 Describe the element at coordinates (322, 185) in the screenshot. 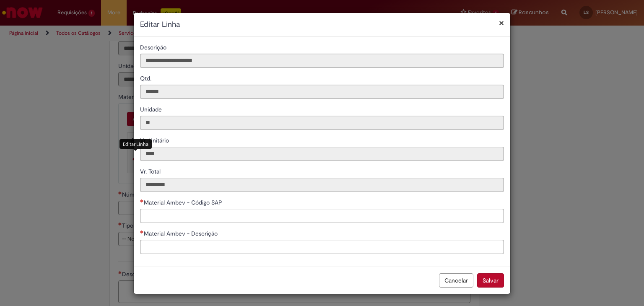

I see `input: Vr. Total` at that location.